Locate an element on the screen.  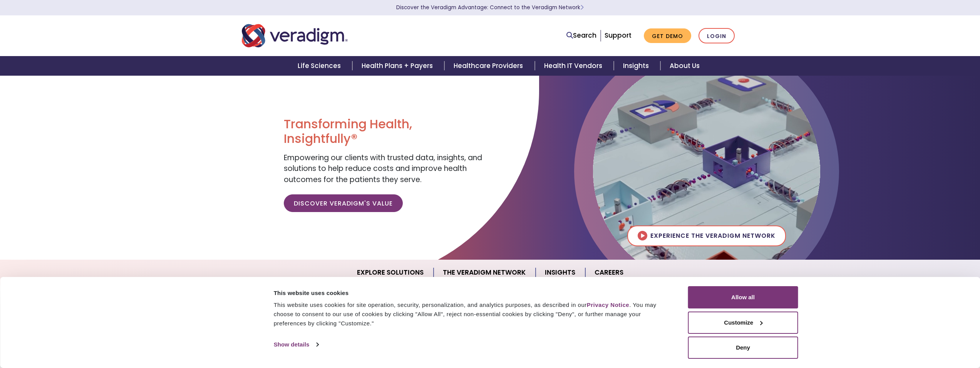
a: The Veradigm Network is located at coordinates (484, 273).